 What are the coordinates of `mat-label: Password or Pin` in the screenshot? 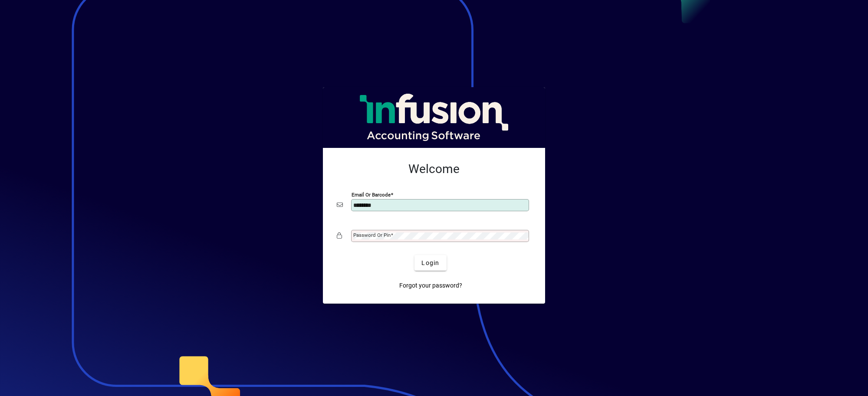 It's located at (372, 235).